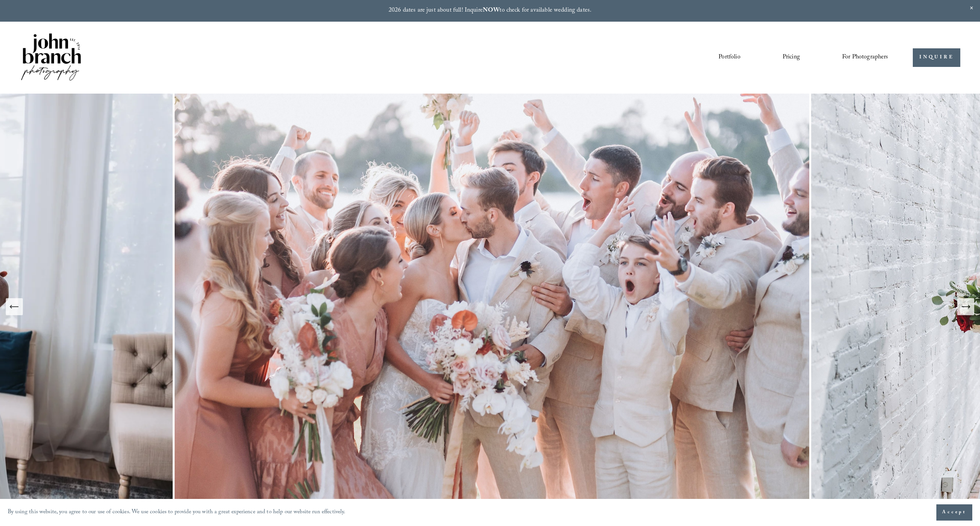  What do you see at coordinates (937, 58) in the screenshot?
I see `a: INQUIRE` at bounding box center [937, 58].